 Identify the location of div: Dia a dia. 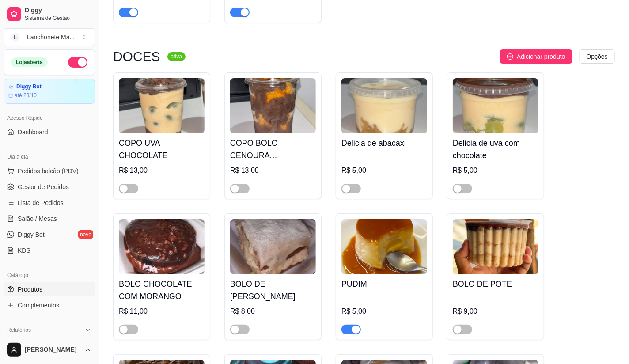
(49, 157).